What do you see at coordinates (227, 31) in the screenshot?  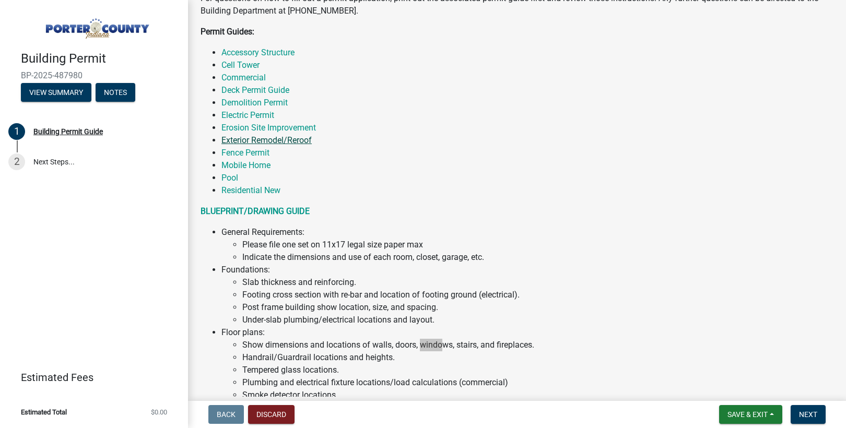 I see `strong: Permit Guides:` at bounding box center [227, 31].